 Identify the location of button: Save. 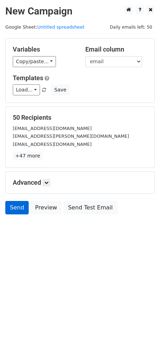
(60, 90).